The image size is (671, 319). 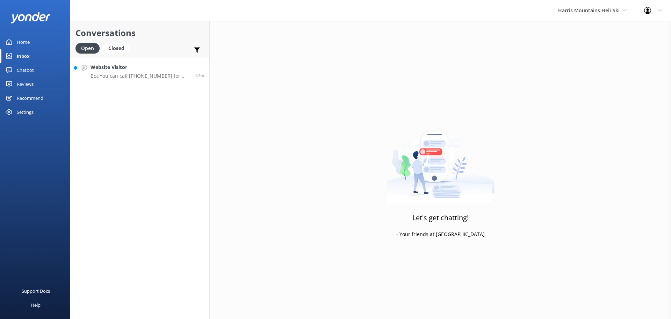 What do you see at coordinates (441, 159) in the screenshot?
I see `img: artwork of a man stealing a conversation from at giant smartphone` at bounding box center [441, 159].